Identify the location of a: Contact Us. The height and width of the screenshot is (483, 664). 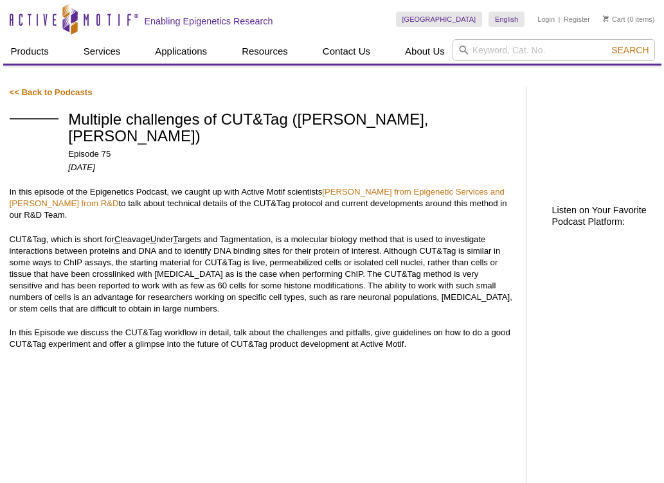
(346, 51).